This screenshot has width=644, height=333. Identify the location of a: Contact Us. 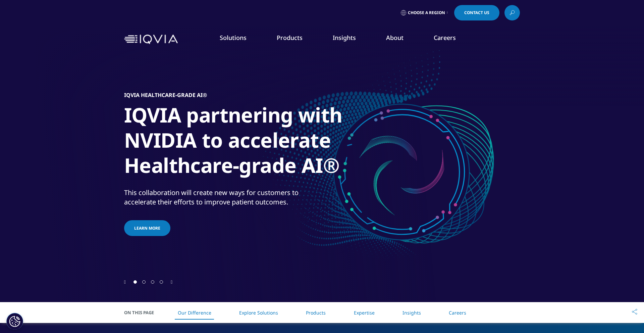
(476, 13).